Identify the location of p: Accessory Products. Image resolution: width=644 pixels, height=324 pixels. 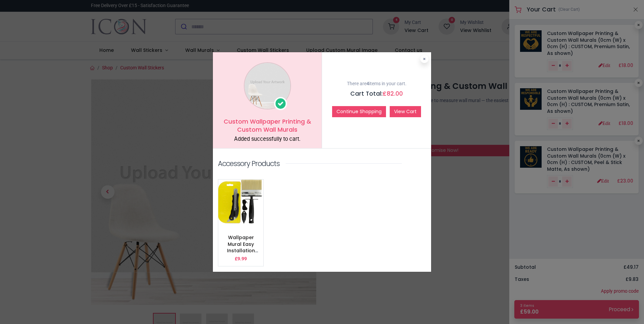
(249, 163).